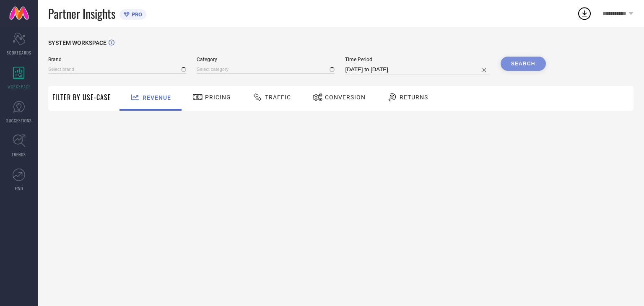  I want to click on span: SYSTEM WORKSPACE, so click(77, 43).